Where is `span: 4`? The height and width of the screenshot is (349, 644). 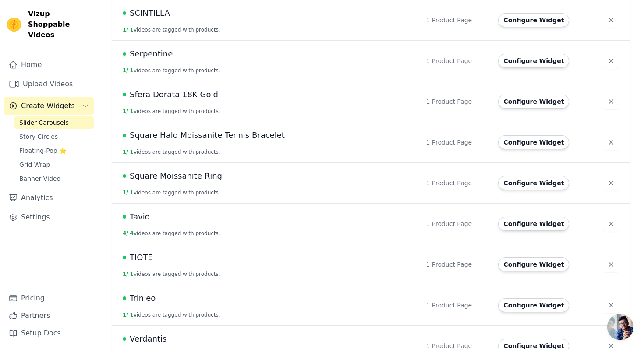
span: 4 is located at coordinates (132, 233).